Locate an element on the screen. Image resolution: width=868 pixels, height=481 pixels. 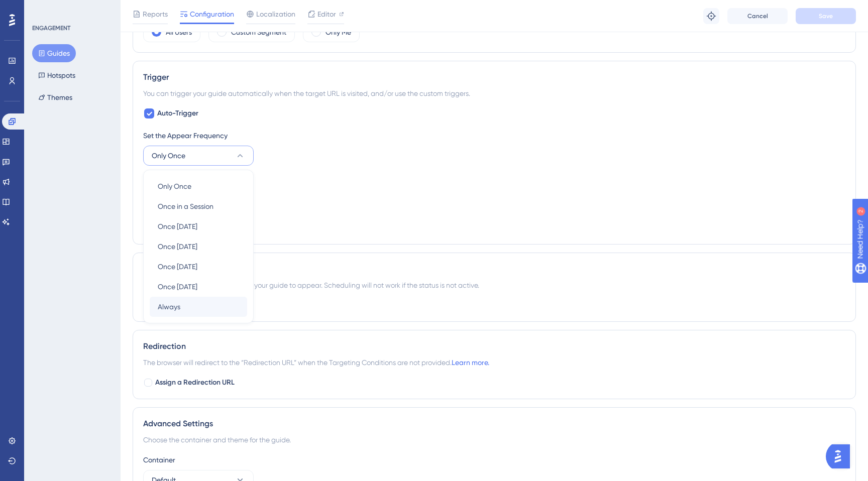
div: Trigger is located at coordinates (494, 77).